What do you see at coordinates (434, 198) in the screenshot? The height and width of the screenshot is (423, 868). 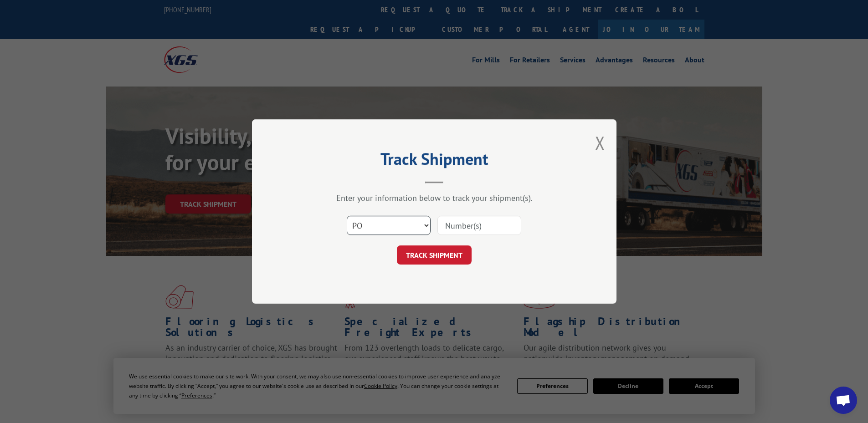 I see `div: Enter your information below to track your shipment(s).` at bounding box center [434, 198].